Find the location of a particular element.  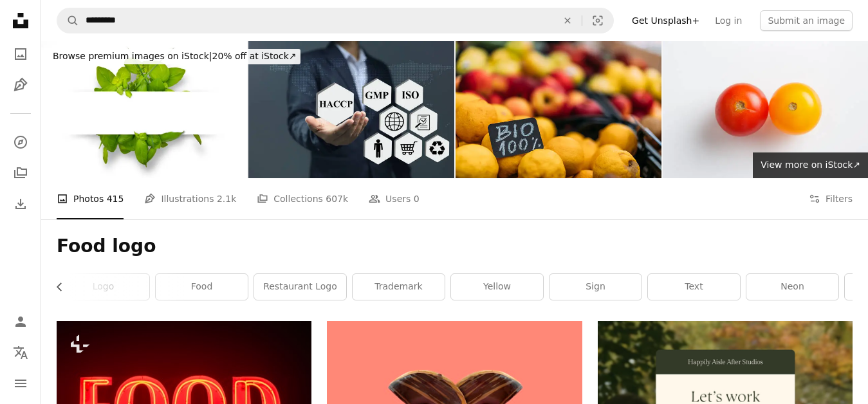

a: neon is located at coordinates (792, 287).